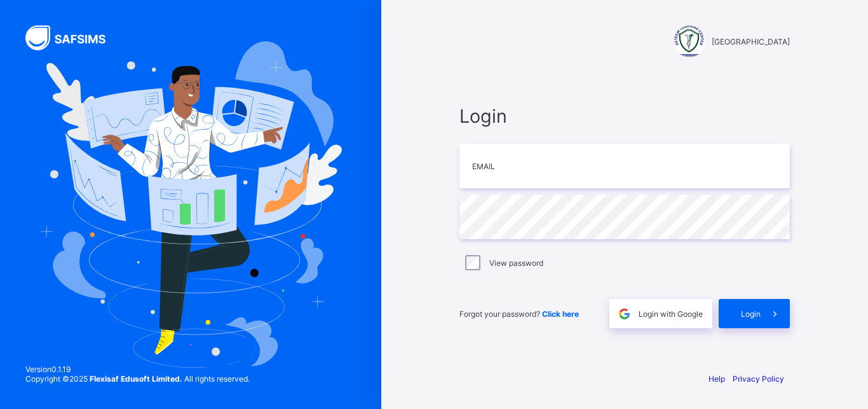  What do you see at coordinates (759, 378) in the screenshot?
I see `a: Privacy Policy` at bounding box center [759, 378].